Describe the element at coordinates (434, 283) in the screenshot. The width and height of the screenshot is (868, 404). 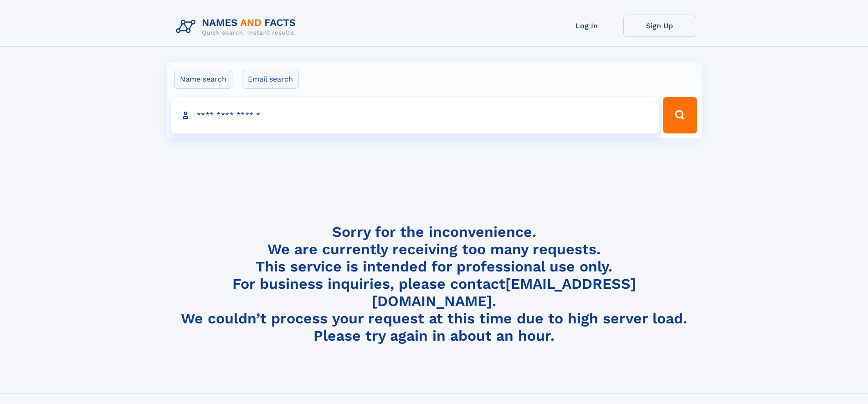
I see `h4: Sorry for the inconvenience. We are currently receiving too many requests. This service is intend...` at that location.